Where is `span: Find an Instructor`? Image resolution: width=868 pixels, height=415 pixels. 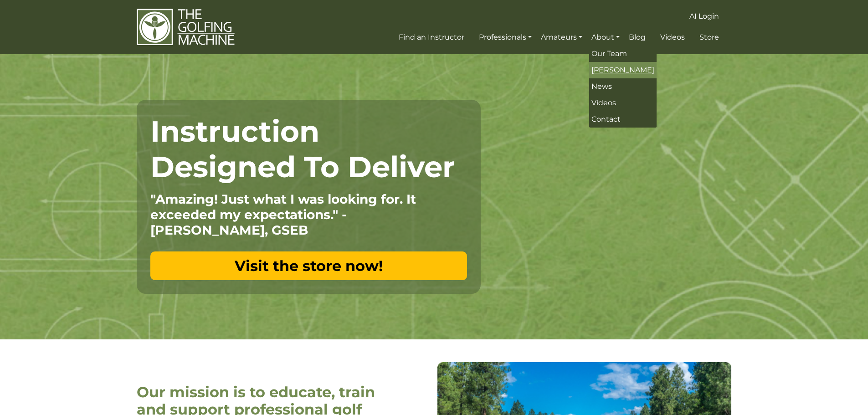
span: Find an Instructor is located at coordinates (431, 37).